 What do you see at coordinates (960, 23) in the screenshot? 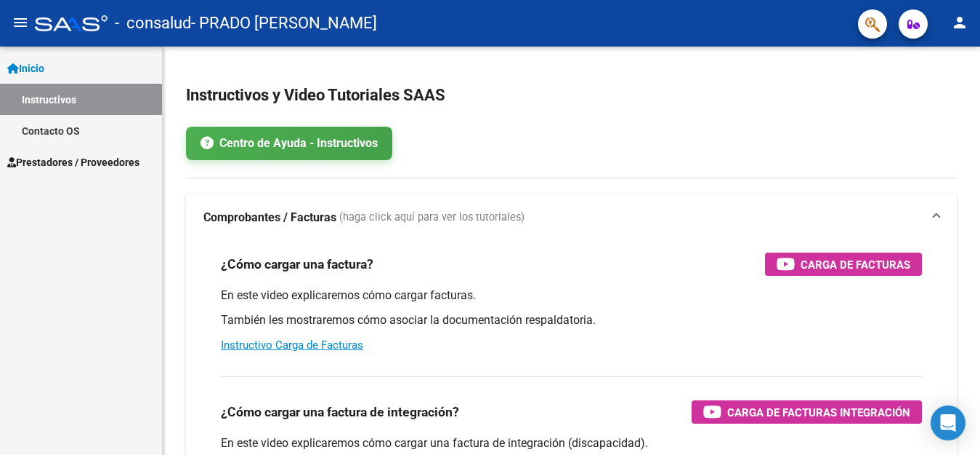
I see `mat-icon: person` at bounding box center [960, 23].